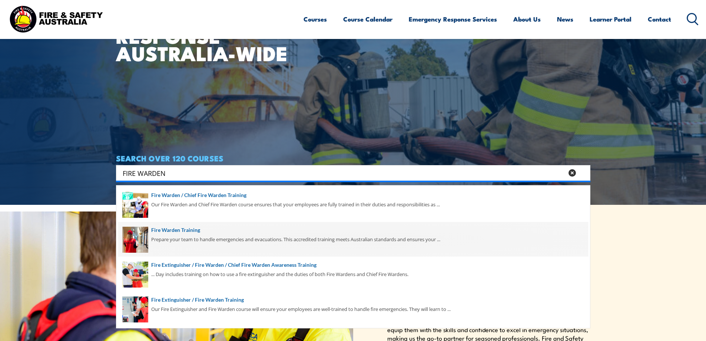 The width and height of the screenshot is (706, 341). I want to click on a: Emergency Response Services, so click(453, 19).